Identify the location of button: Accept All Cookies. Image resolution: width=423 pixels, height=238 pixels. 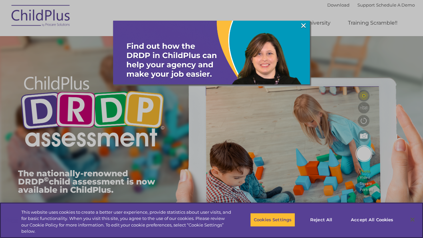
(372, 220).